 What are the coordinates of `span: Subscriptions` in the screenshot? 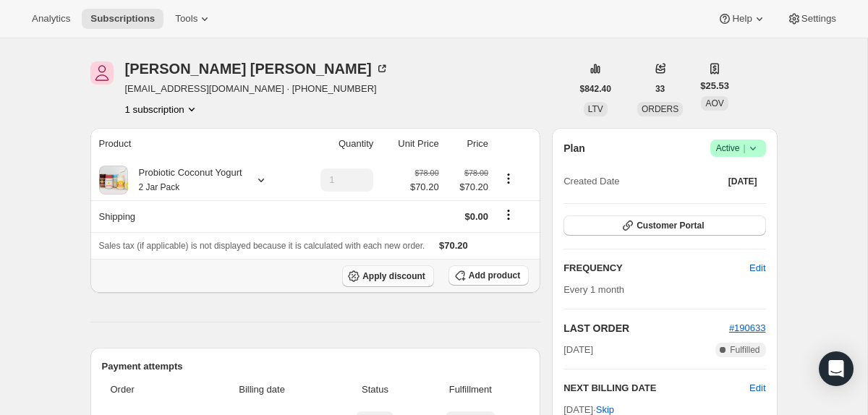 It's located at (122, 19).